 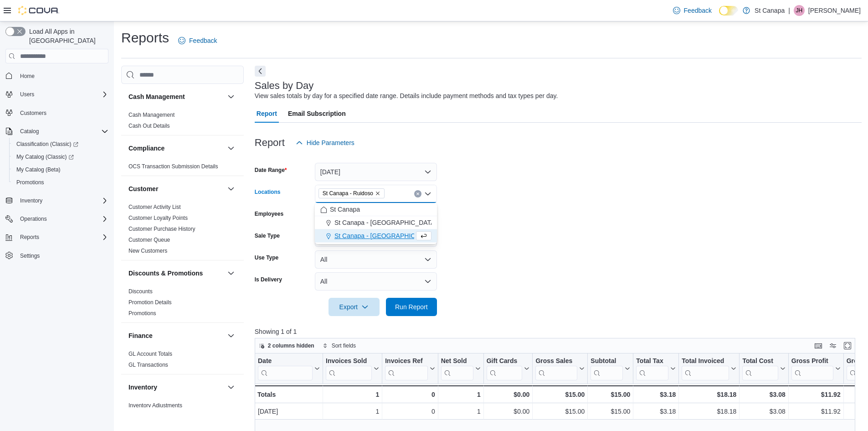 What do you see at coordinates (57, 75) in the screenshot?
I see `button: Home` at bounding box center [57, 75].